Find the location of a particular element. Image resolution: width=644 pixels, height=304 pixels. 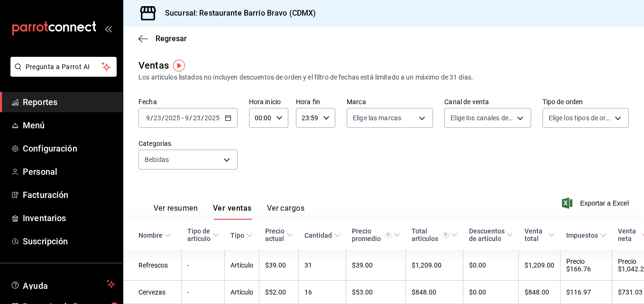

div: Tipo de artículo is located at coordinates (199, 235).